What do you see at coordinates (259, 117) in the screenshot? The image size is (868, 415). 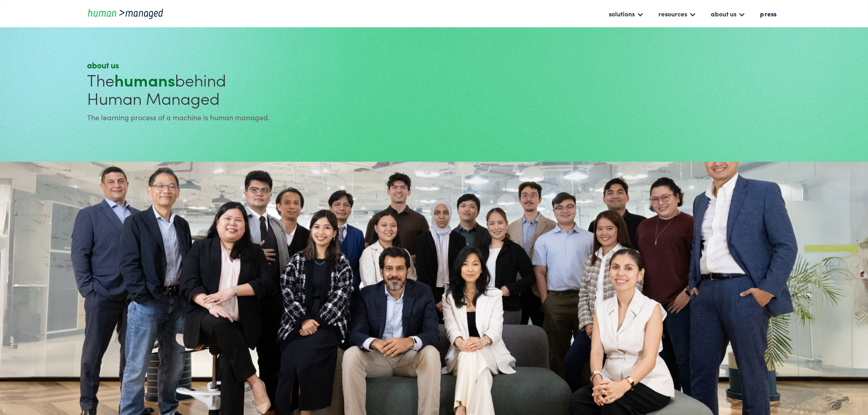 I see `div: The learning process of a machine is human managed.` at bounding box center [259, 117].